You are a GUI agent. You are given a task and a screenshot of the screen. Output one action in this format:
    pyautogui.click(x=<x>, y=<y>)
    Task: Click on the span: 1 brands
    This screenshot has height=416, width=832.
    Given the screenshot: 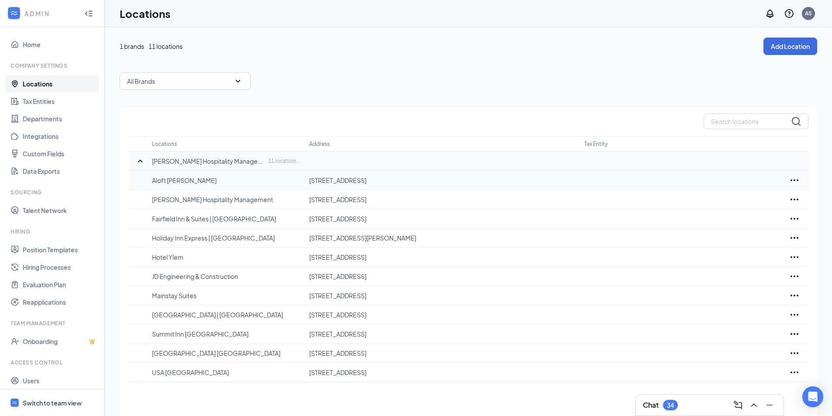 What is the action you would take?
    pyautogui.click(x=132, y=46)
    